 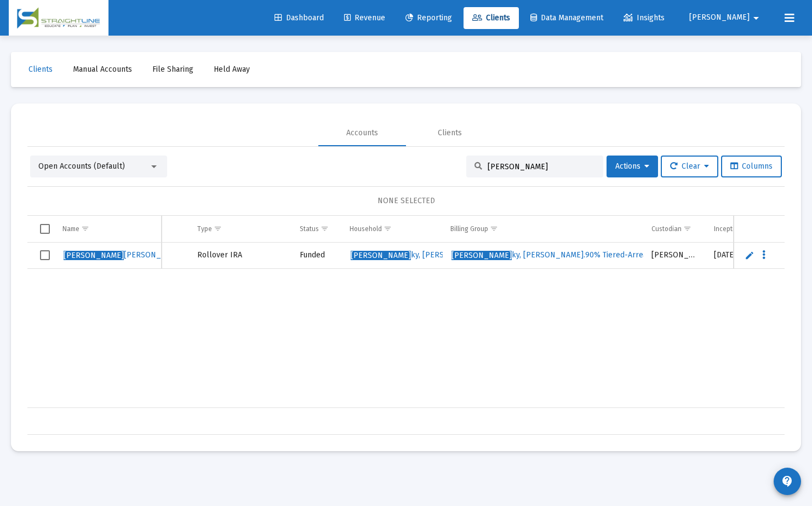 What do you see at coordinates (173, 70) in the screenshot?
I see `a: File Sharing` at bounding box center [173, 70].